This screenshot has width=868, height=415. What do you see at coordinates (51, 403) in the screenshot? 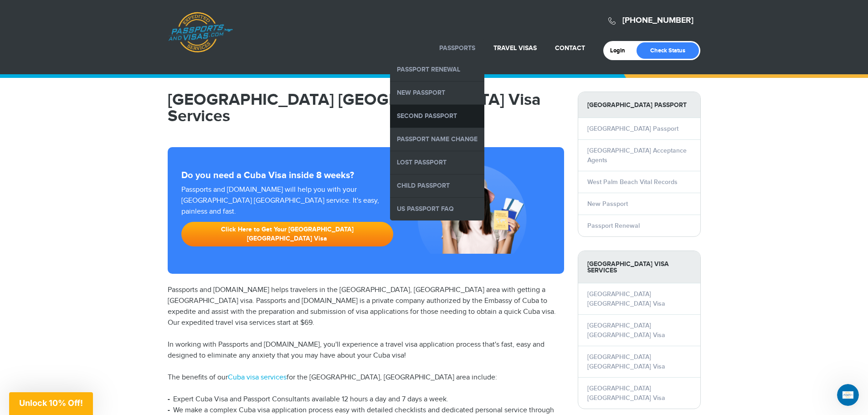
I see `span: Unlock 10% Off!` at bounding box center [51, 403].